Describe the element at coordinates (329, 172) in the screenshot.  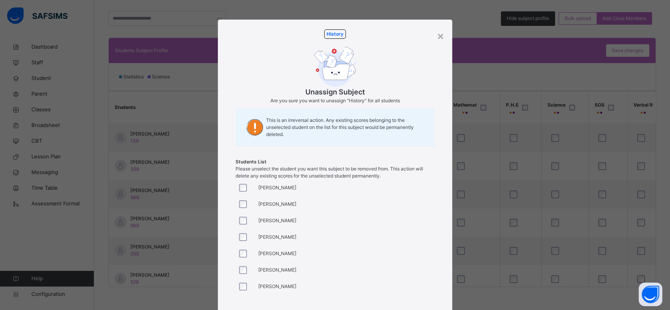
I see `span: Please unselect the student you want this subject to be removed from. This action will delete any...` at that location.